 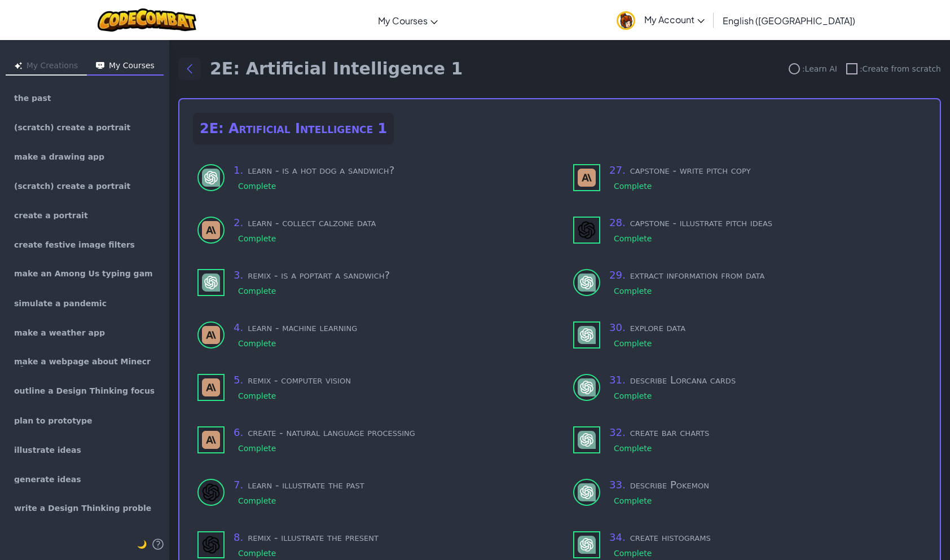 What do you see at coordinates (617, 275) in the screenshot?
I see `span: 29 .` at bounding box center [617, 275].